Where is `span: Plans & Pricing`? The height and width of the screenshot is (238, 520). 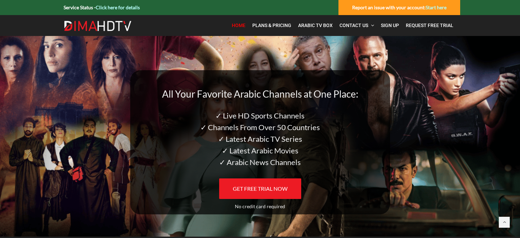 span: Plans & Pricing is located at coordinates (272, 25).